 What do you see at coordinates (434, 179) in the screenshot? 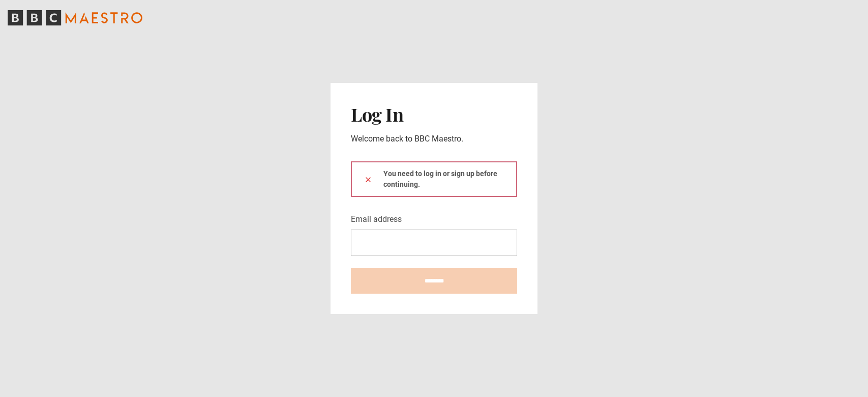
I see `div: You need to log in or sign up before continuing.` at bounding box center [434, 179].